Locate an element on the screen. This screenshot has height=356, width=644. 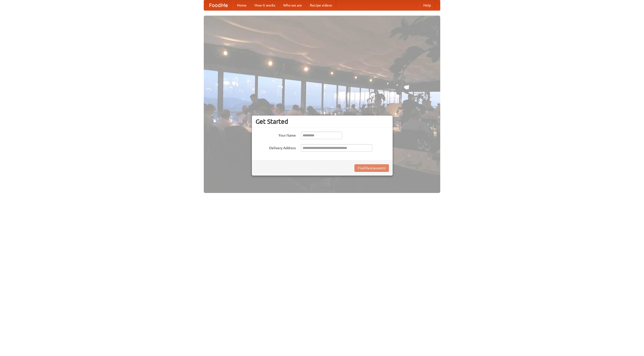
a: Recipe videos is located at coordinates (321, 5).